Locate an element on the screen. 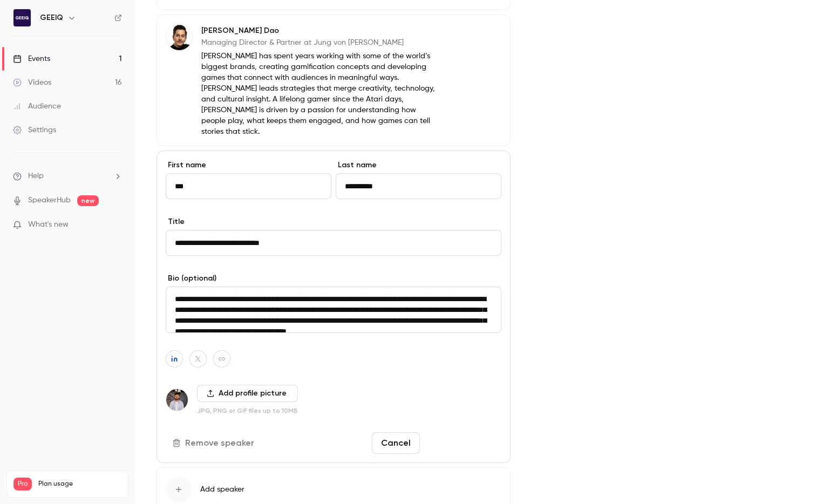 The image size is (829, 504). div: Videos is located at coordinates (31, 82).